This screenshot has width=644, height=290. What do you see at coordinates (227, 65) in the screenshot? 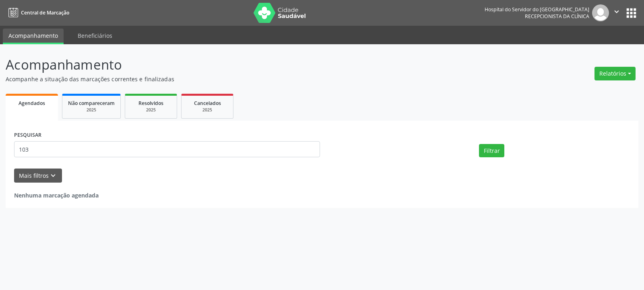
I see `p: Acompanhamento` at bounding box center [227, 65].